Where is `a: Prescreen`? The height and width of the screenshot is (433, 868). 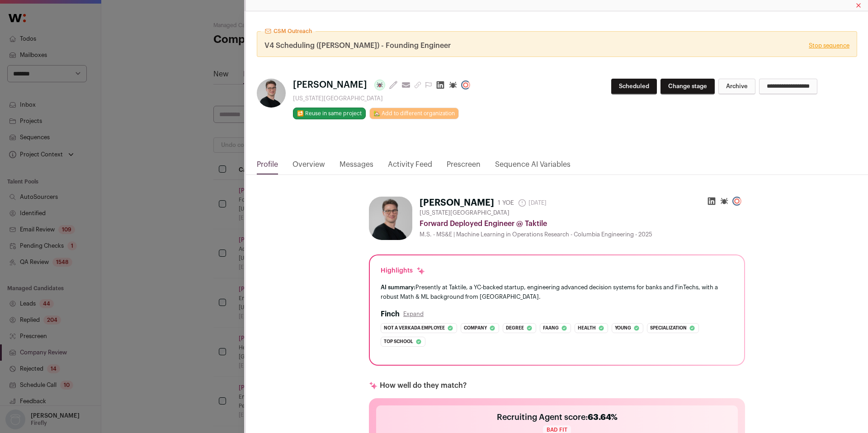 a: Prescreen is located at coordinates (464, 167).